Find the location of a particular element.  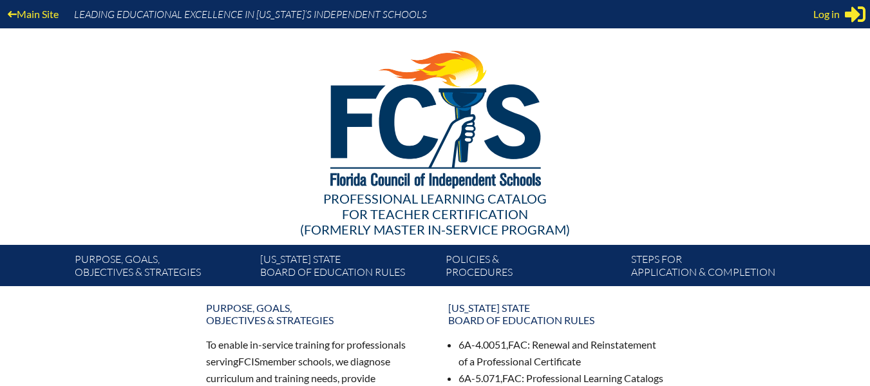

a: Policies &Procedures is located at coordinates (533, 268).